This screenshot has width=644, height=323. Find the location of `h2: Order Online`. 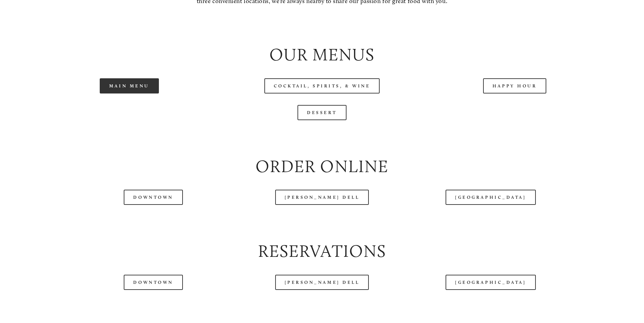

h2: Order Online is located at coordinates (322, 167).